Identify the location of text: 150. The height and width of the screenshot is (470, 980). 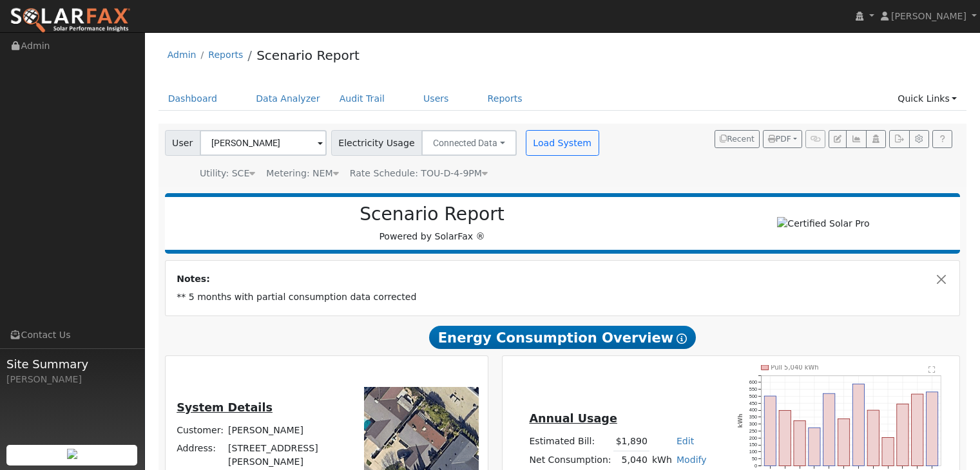
(753, 445).